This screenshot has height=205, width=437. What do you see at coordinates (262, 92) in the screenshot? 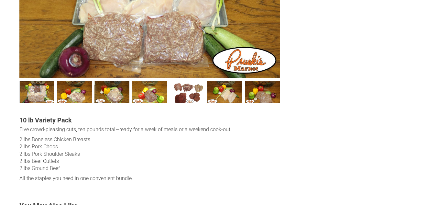
I see `a: Seniors &amp; Singles Bundles007 6` at bounding box center [262, 92].